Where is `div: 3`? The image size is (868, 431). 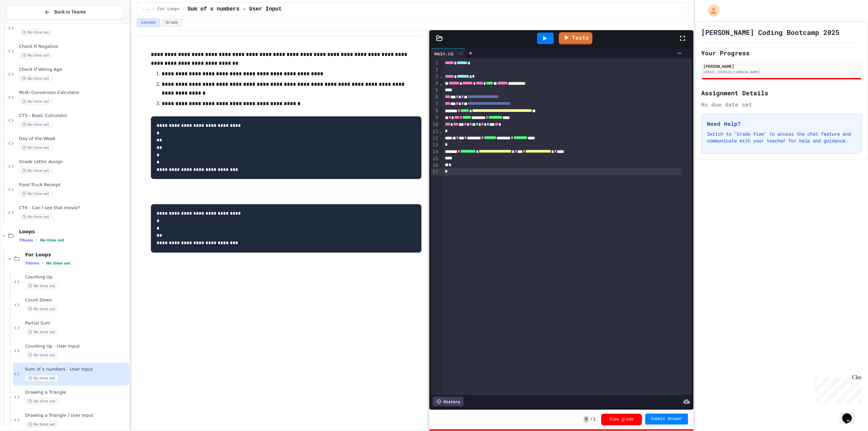
div: 3 is located at coordinates (435, 76).